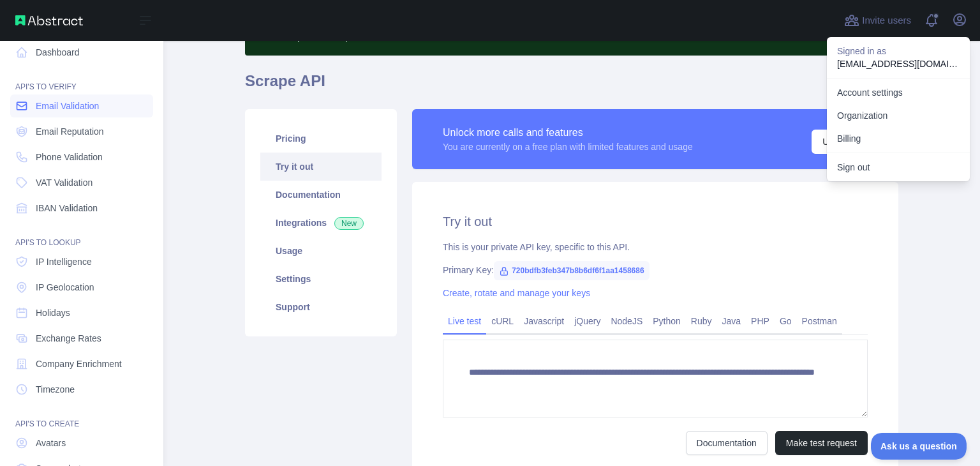 The height and width of the screenshot is (466, 980). What do you see at coordinates (656, 221) in the screenshot?
I see `h2: Try it out` at bounding box center [656, 221].